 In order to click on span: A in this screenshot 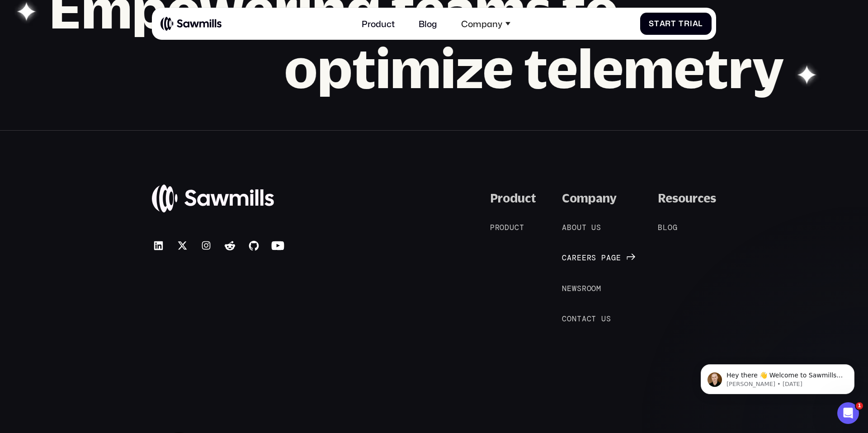, I will do `click(565, 228)`.